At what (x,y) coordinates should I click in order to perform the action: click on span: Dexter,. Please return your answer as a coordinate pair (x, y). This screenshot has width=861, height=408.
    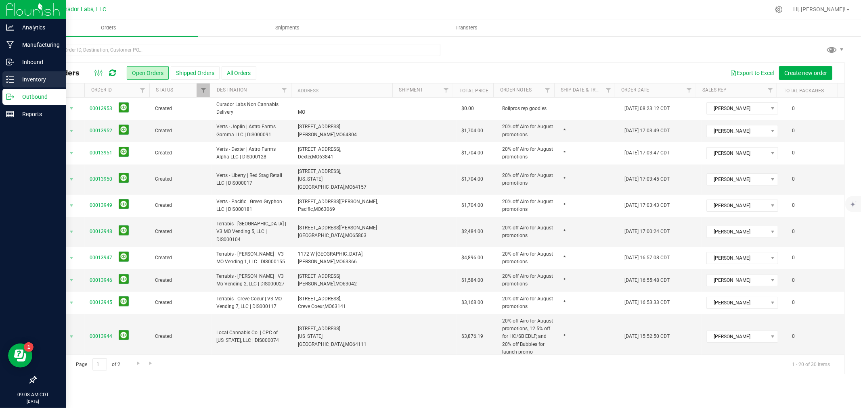
    Looking at the image, I should click on (305, 157).